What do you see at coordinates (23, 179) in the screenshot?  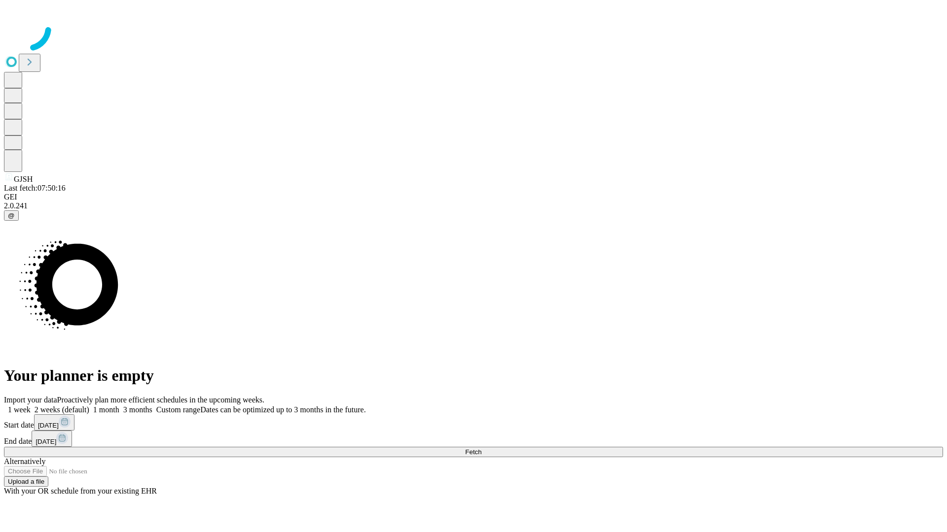 I see `span: GJSH` at bounding box center [23, 179].